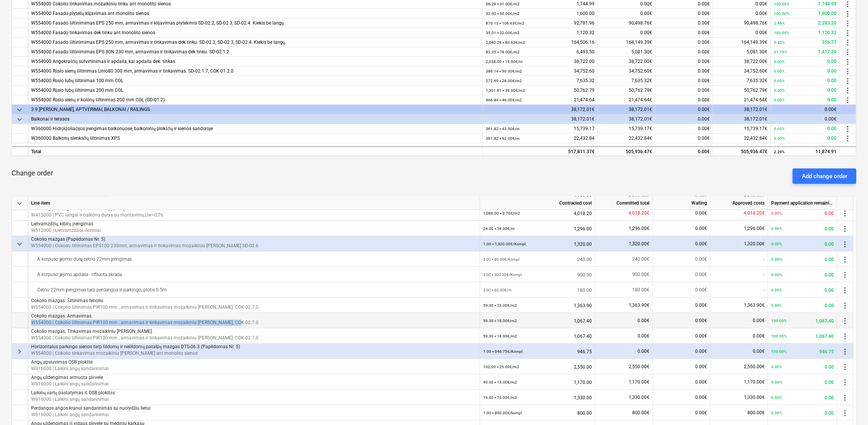 This screenshot has height=425, width=868. Describe the element at coordinates (254, 239) in the screenshot. I see `p: Cokolio mazgas (Papildomas Nr. 5)` at that location.